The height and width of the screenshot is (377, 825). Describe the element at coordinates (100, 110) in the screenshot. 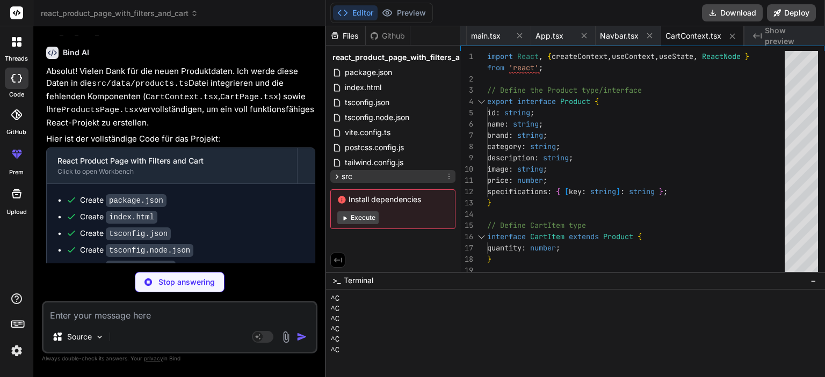

I see `code: ProductsPage.tsx` at that location.